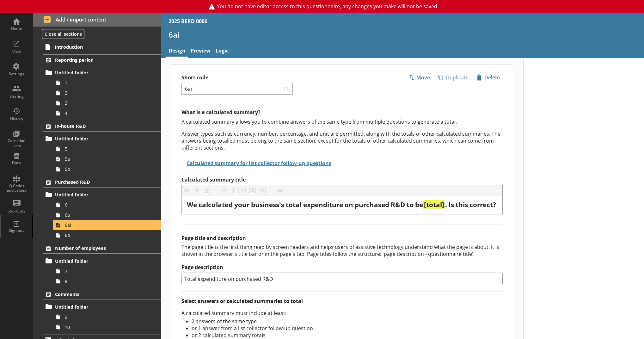 The width and height of the screenshot is (644, 339). Describe the element at coordinates (107, 205) in the screenshot. I see `a: 6` at that location.